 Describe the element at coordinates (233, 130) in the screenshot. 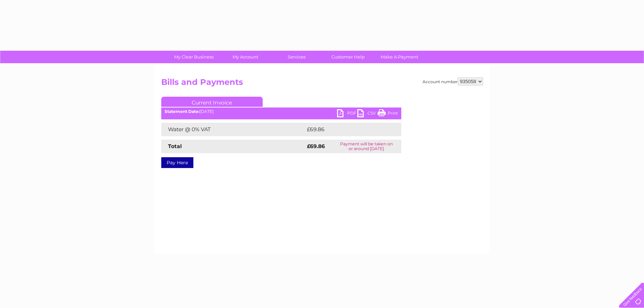

I see `td: Water @ 0% VAT` at that location.